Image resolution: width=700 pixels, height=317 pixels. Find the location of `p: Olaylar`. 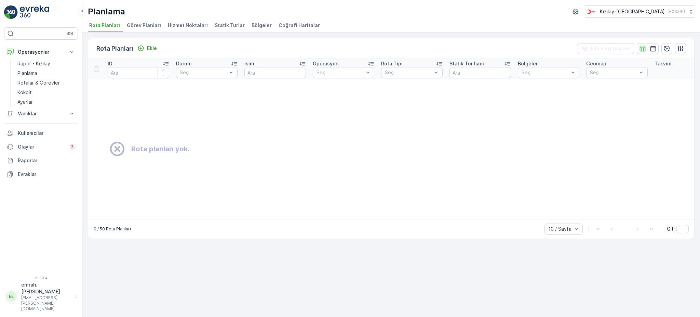

p: Olaylar is located at coordinates (42, 147).